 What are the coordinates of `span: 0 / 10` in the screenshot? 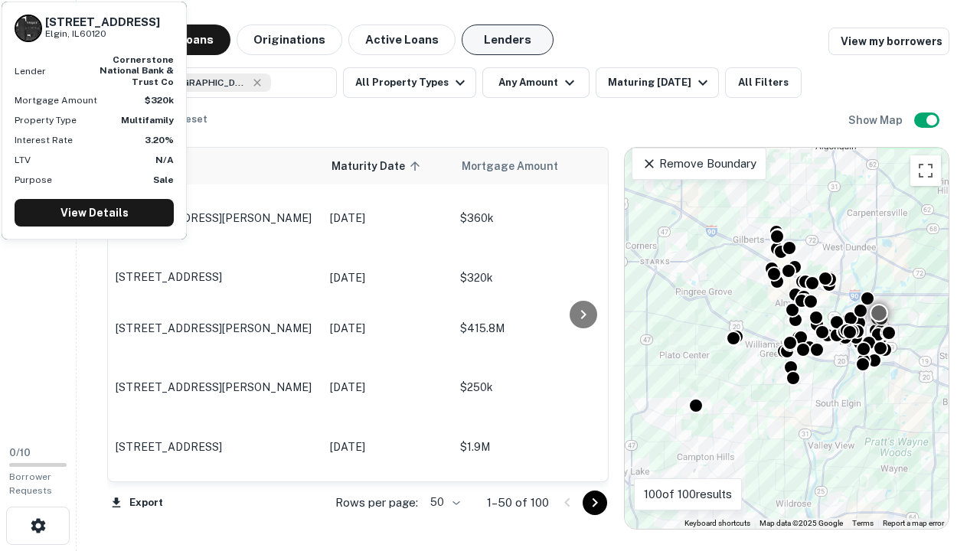 It's located at (20, 452).